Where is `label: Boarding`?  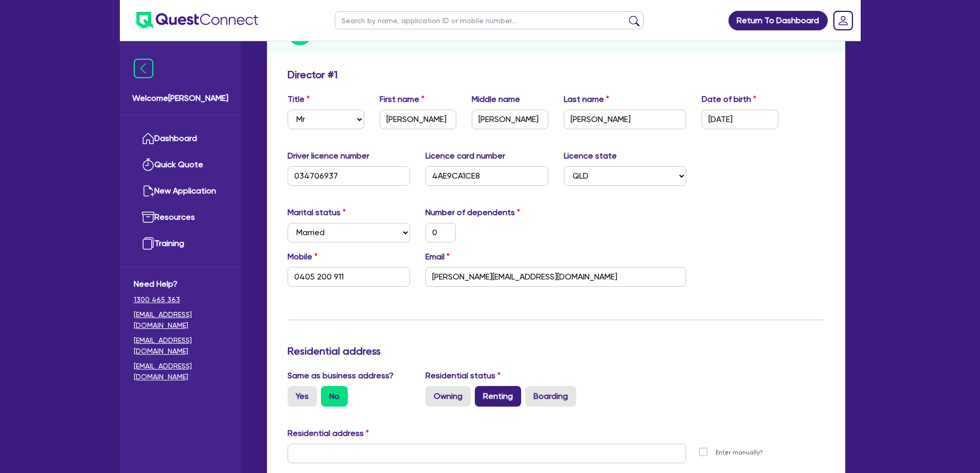 label: Boarding is located at coordinates (550, 396).